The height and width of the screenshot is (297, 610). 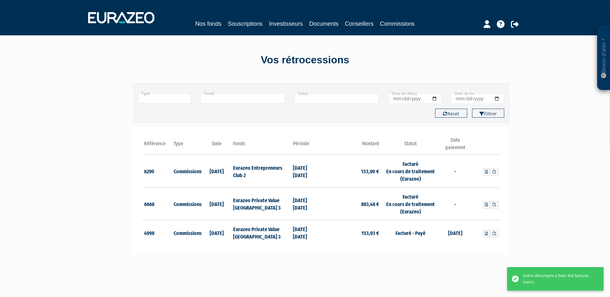 I want to click on div: Vos rétrocessions, so click(x=305, y=60).